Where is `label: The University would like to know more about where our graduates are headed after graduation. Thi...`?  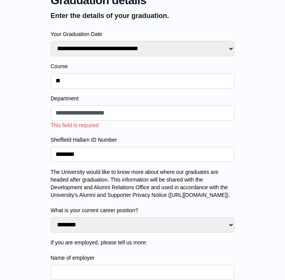
label: The University would like to know more about where our graduates are headed after graduation. Thi... is located at coordinates (143, 191).